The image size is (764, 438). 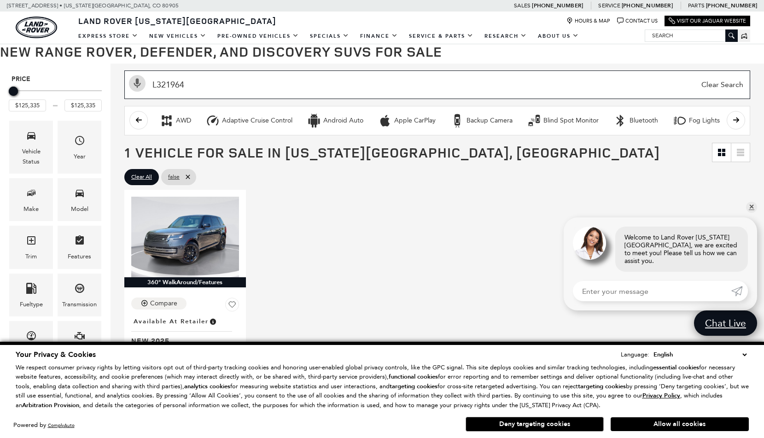 What do you see at coordinates (55, 79) in the screenshot?
I see `h5: Price` at bounding box center [55, 79].